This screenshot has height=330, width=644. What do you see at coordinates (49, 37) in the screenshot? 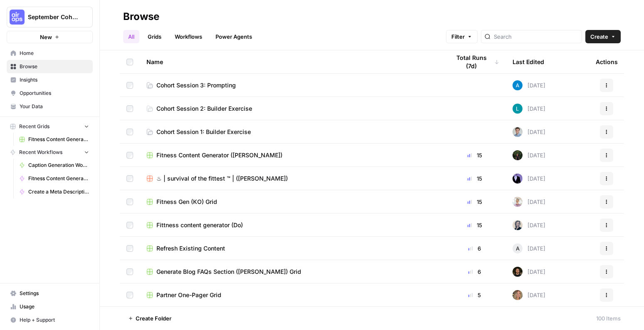
I see `button: New` at bounding box center [49, 37].